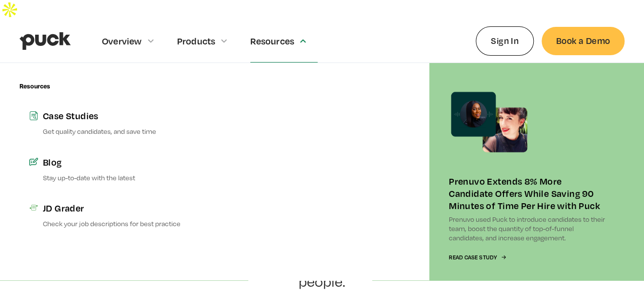 This screenshot has width=644, height=295. What do you see at coordinates (117, 169) in the screenshot?
I see `a: BlogStay up-to-date with the latest` at bounding box center [117, 169].